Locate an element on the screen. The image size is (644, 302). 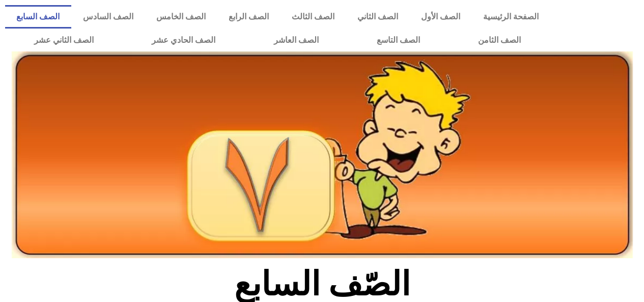
a: الصف الأول is located at coordinates (440, 17).